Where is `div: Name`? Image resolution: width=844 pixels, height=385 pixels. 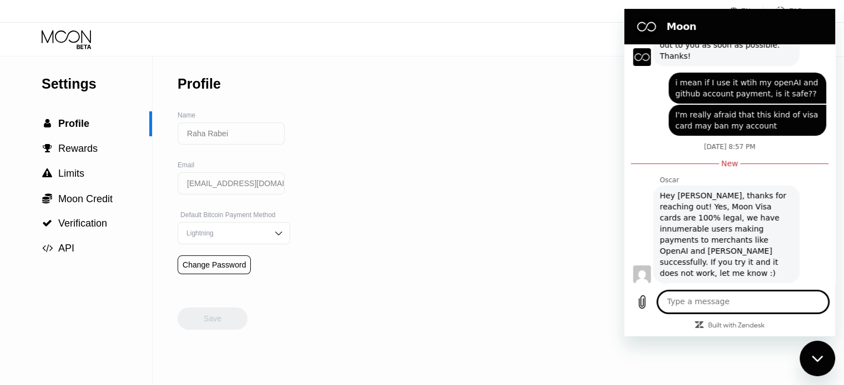 div: Name is located at coordinates (234, 115).